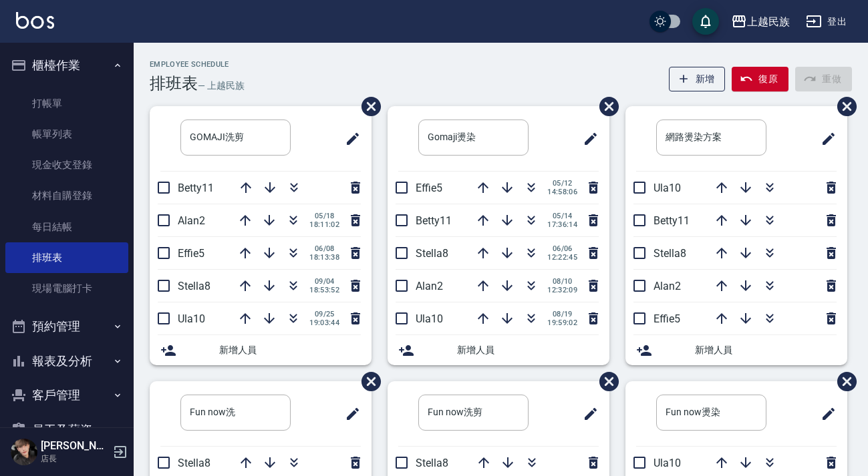 Image resolution: width=868 pixels, height=476 pixels. I want to click on h6: — 上越民族, so click(221, 86).